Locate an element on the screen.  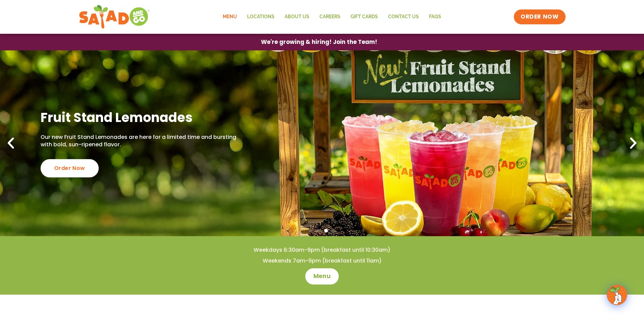
a: We're growing & hiring! Join the Team! is located at coordinates (319, 42).